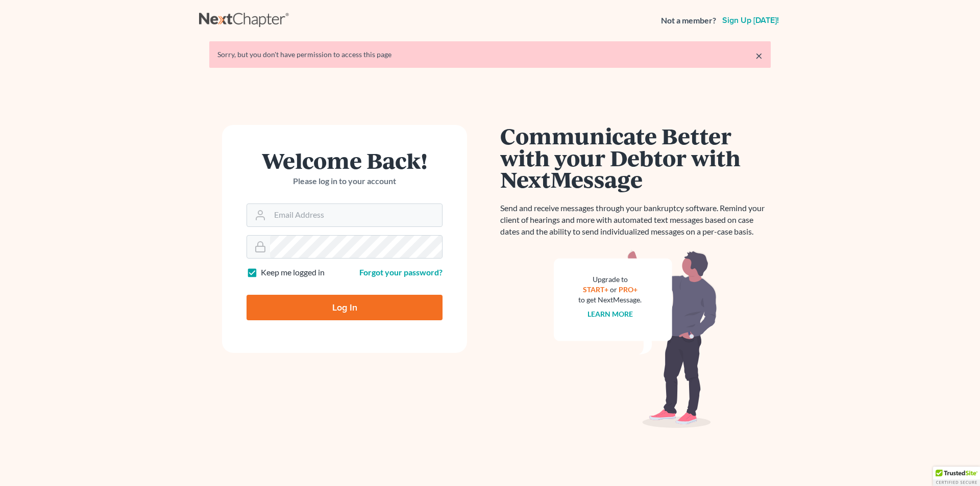  I want to click on a: Forgot your password?, so click(401, 272).